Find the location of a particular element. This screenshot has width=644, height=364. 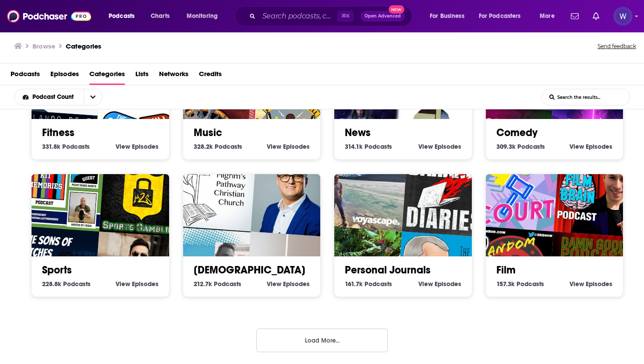

span: Categories is located at coordinates (107, 76).